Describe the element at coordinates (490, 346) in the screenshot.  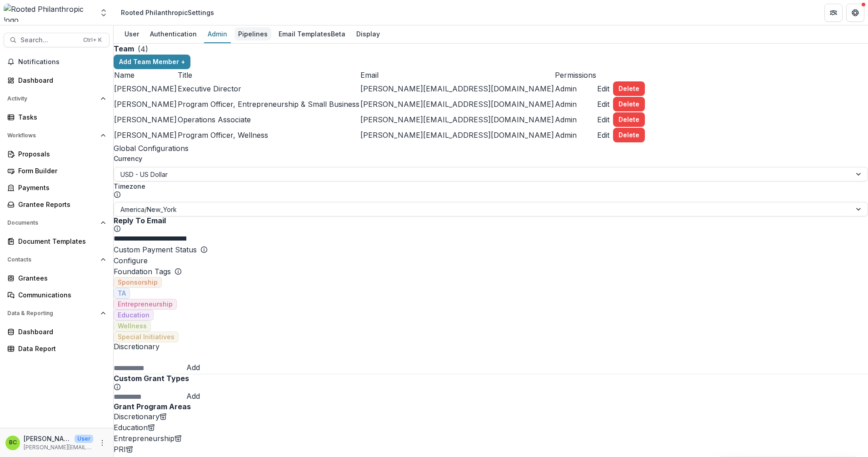
I see `span: Discretionary` at that location.